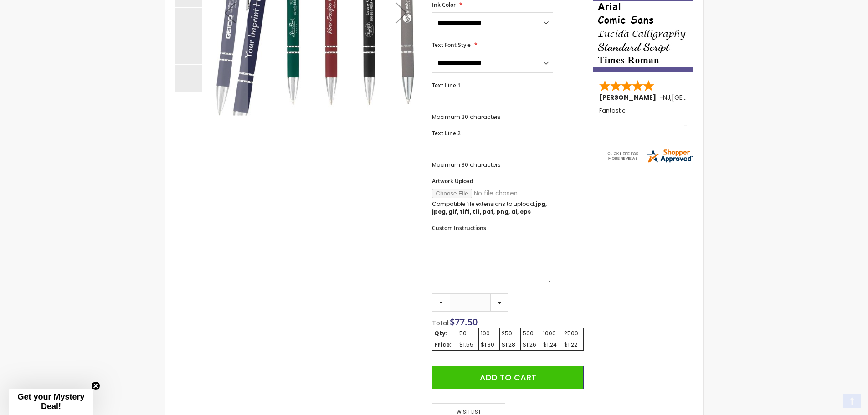  Describe the element at coordinates (489, 208) in the screenshot. I see `strong: jpg, jpeg, gif, tiff, tif, pdf, png, ai, eps` at that location.